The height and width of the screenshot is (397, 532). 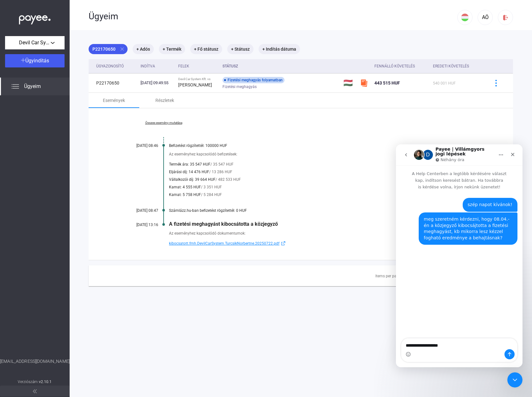 I want to click on strong: v2.10.1, so click(x=45, y=382).